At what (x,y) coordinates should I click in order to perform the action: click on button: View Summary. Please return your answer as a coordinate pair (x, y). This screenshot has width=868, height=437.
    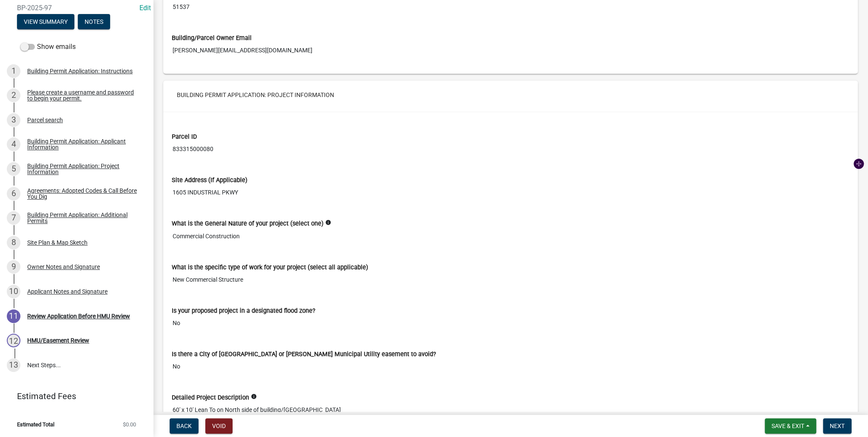
    Looking at the image, I should click on (45, 22).